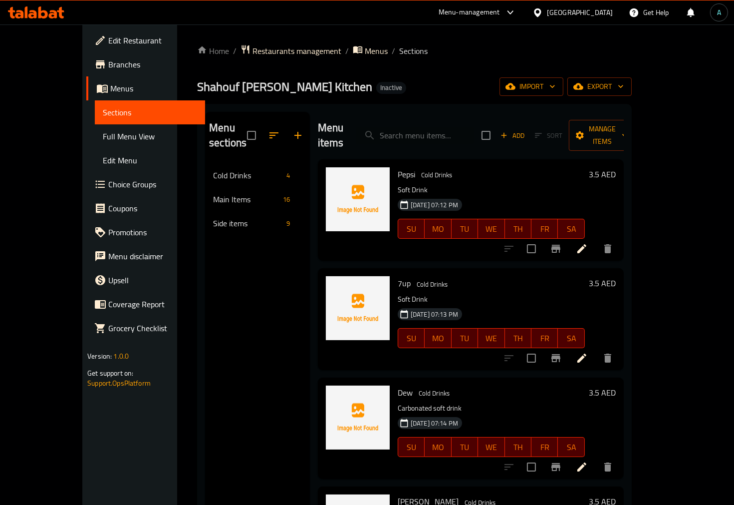 The width and height of the screenshot is (734, 505). What do you see at coordinates (415, 135) in the screenshot?
I see `input: search` at bounding box center [415, 135].